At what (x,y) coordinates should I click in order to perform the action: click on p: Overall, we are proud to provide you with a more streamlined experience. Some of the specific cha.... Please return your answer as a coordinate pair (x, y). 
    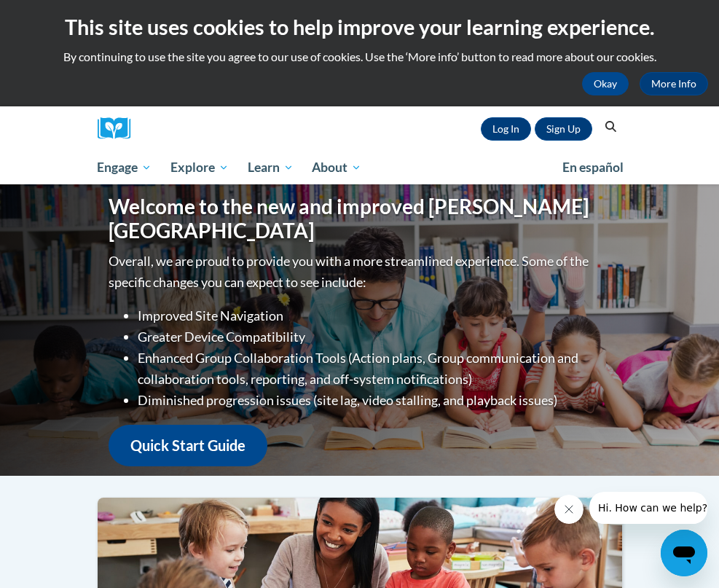
    Looking at the image, I should click on (360, 272).